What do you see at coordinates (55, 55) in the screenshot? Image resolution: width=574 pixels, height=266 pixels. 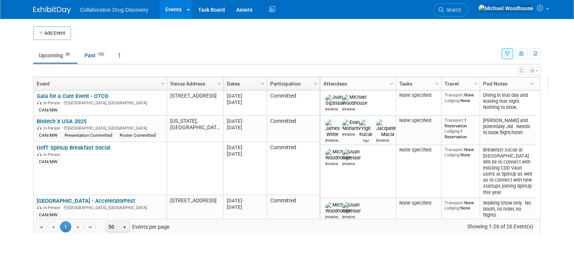 I see `a: Upcoming26` at bounding box center [55, 55].